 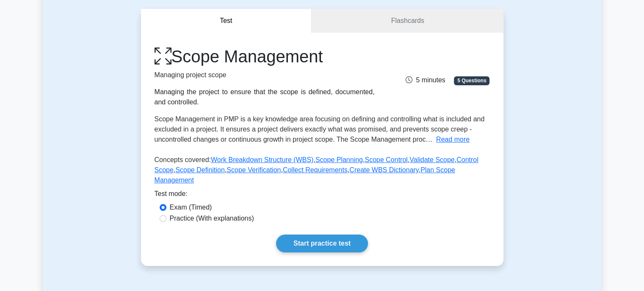 What do you see at coordinates (212, 218) in the screenshot?
I see `label: Practice (With explanations)` at bounding box center [212, 218].